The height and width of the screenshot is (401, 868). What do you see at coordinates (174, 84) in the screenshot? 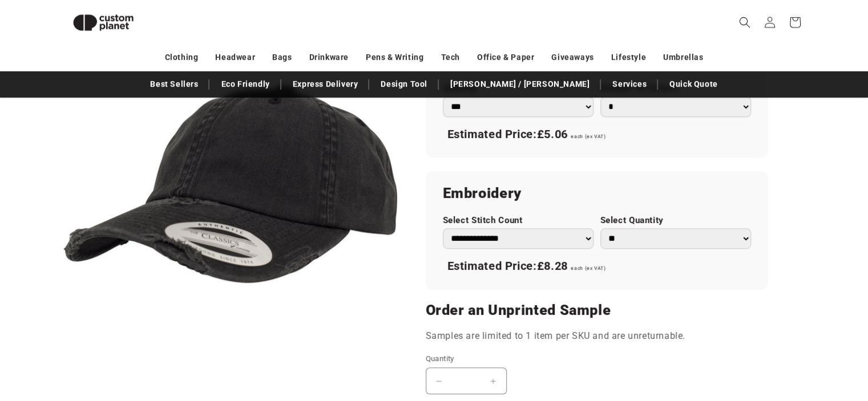
I see `a: Best Sellers` at bounding box center [174, 84].